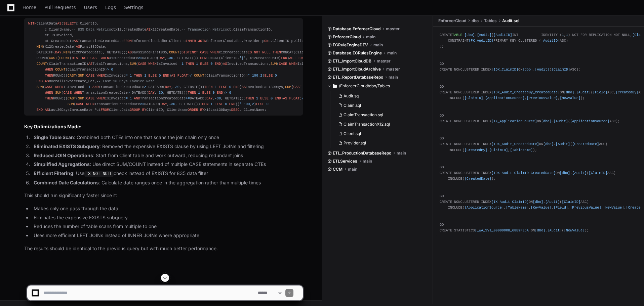 The image size is (644, 306). Describe the element at coordinates (335, 86) in the screenshot. I see `svg: Directory` at that location.